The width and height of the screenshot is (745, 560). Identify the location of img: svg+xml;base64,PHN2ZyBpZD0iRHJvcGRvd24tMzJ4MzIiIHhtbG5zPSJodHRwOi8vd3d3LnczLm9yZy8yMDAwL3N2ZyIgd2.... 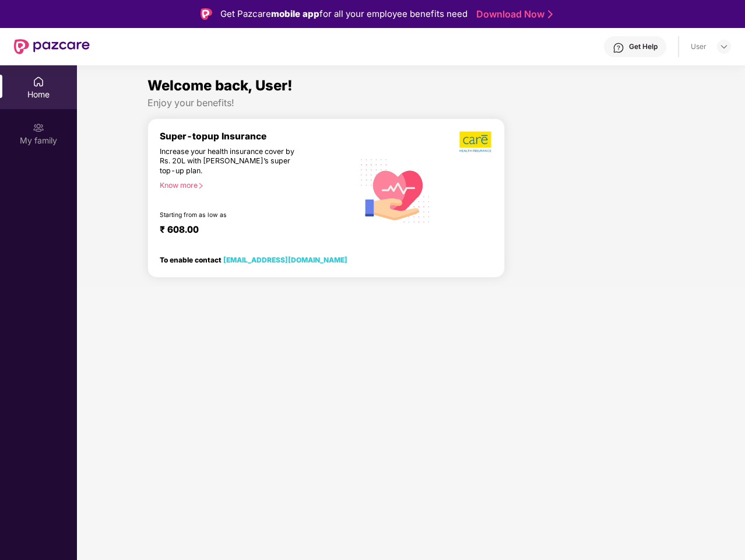
(724, 47).